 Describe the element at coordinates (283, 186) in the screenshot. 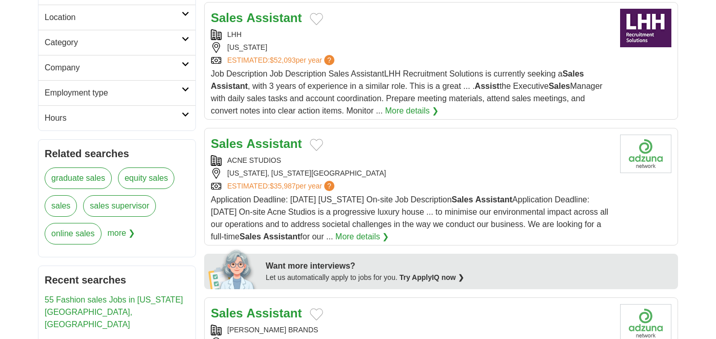

I see `span: $35,987` at that location.